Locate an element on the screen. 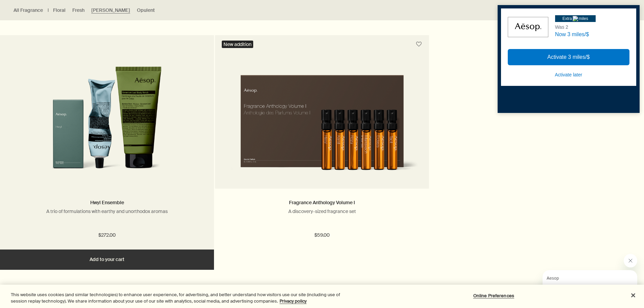 The width and height of the screenshot is (644, 308). a: Six small vials of fragrance housed in a paper pulp carton with a decorative sleeve. is located at coordinates (322, 121).